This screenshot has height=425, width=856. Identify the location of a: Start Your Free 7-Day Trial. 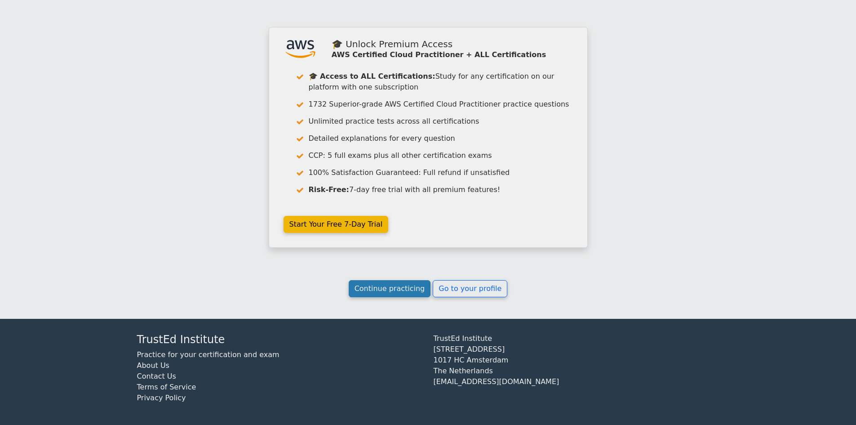
(336, 224).